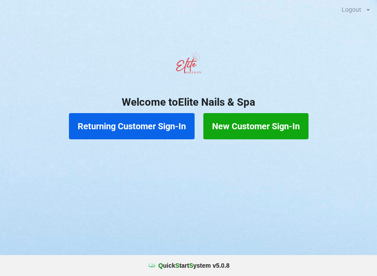 The width and height of the screenshot is (377, 276). I want to click on button: New Customer Sign-In, so click(256, 126).